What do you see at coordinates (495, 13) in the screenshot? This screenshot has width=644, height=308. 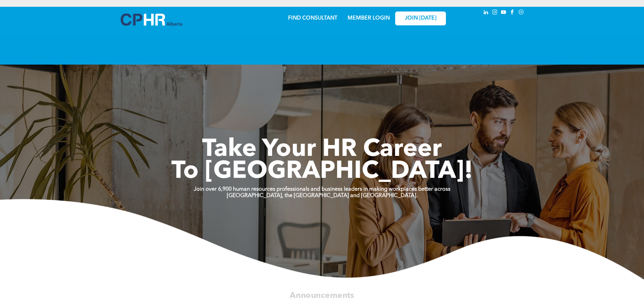 I see `a: instagram` at bounding box center [495, 13].